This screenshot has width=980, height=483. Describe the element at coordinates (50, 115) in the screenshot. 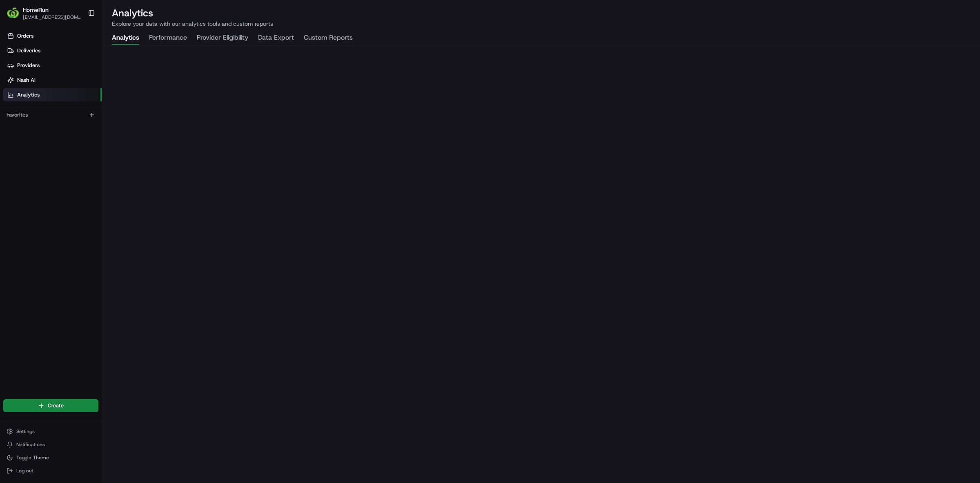

I see `div: Favorites` at that location.